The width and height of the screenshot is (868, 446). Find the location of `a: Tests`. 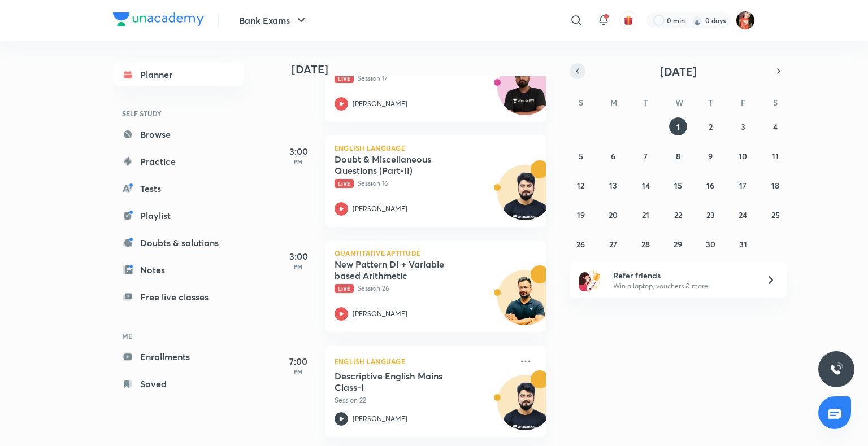

a: Tests is located at coordinates (178, 189).